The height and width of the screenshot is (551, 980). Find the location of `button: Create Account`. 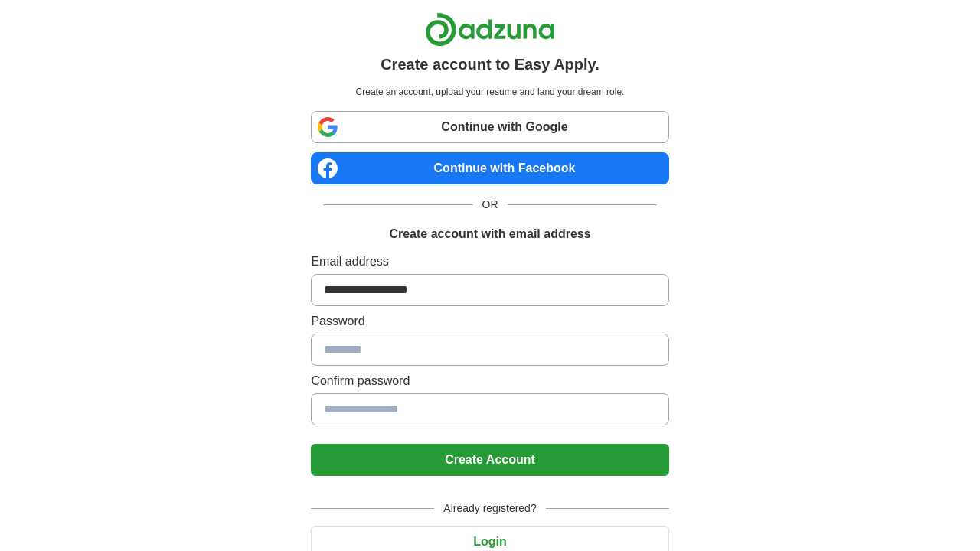

button: Create Account is located at coordinates (489, 460).